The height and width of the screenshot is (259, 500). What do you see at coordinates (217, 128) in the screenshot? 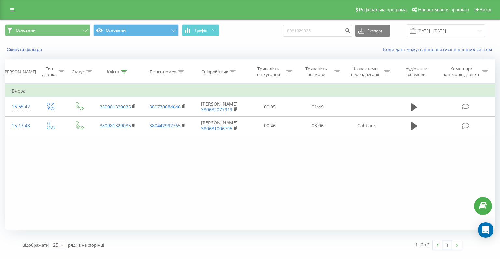
I see `a: 380631006705` at bounding box center [217, 128].